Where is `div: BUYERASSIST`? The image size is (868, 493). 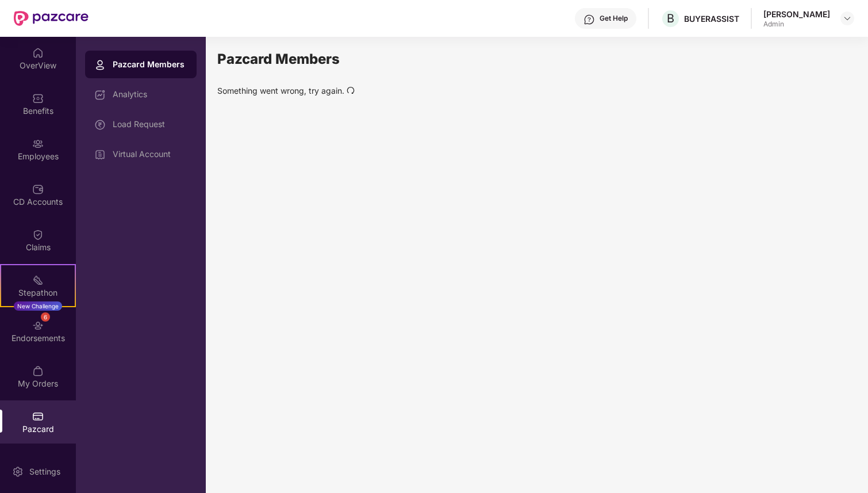
div: BUYERASSIST is located at coordinates (711, 19).